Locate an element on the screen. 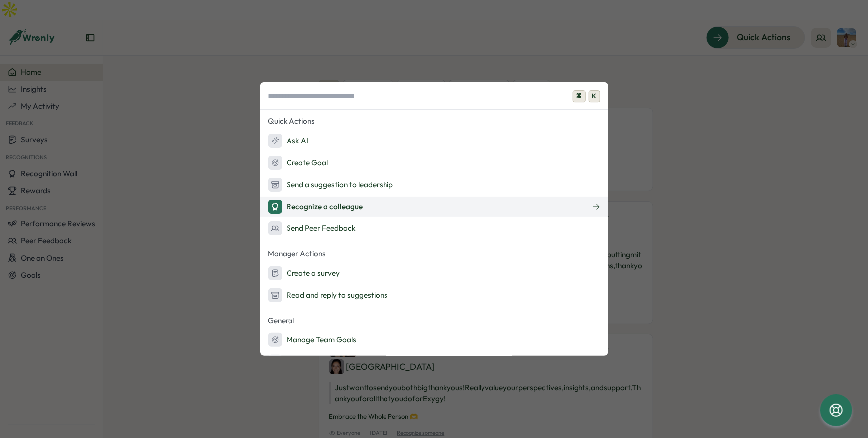  div: Manage Team Goals is located at coordinates (313, 340).